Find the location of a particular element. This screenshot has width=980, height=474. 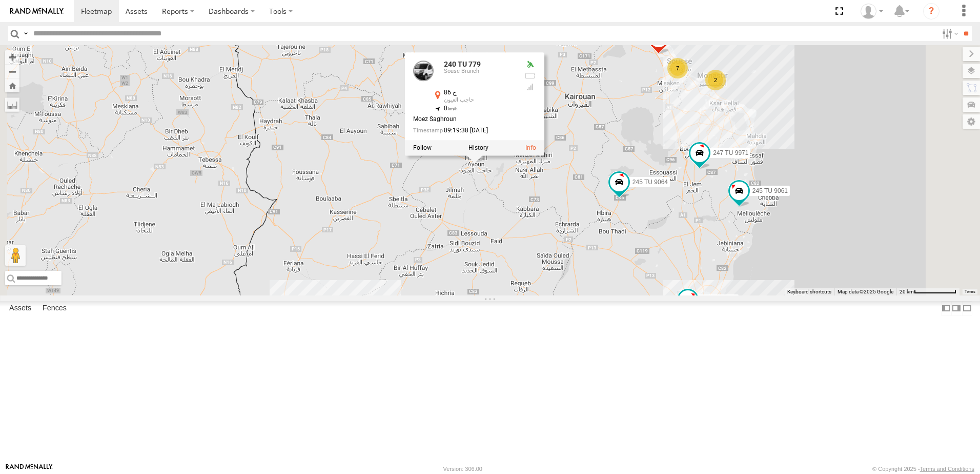

button: Zoom in is located at coordinates (12, 57).